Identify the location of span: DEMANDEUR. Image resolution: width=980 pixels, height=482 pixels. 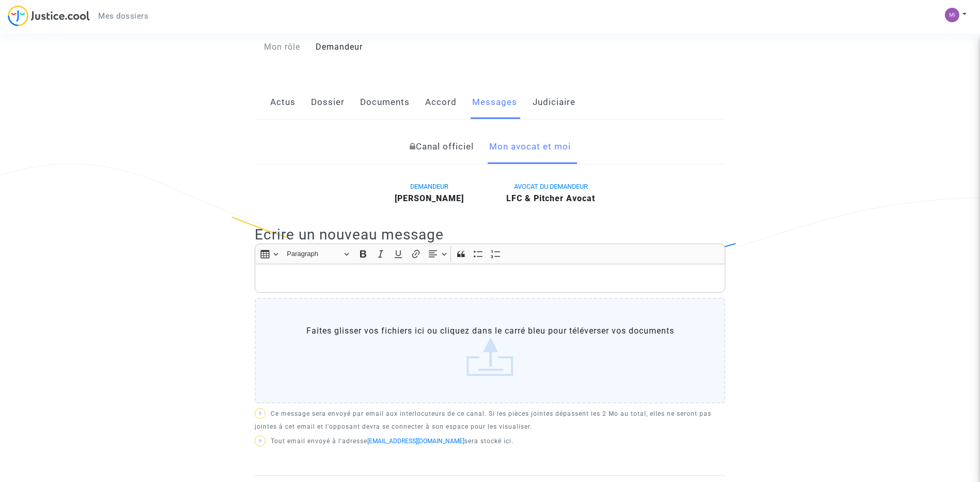
(430, 186).